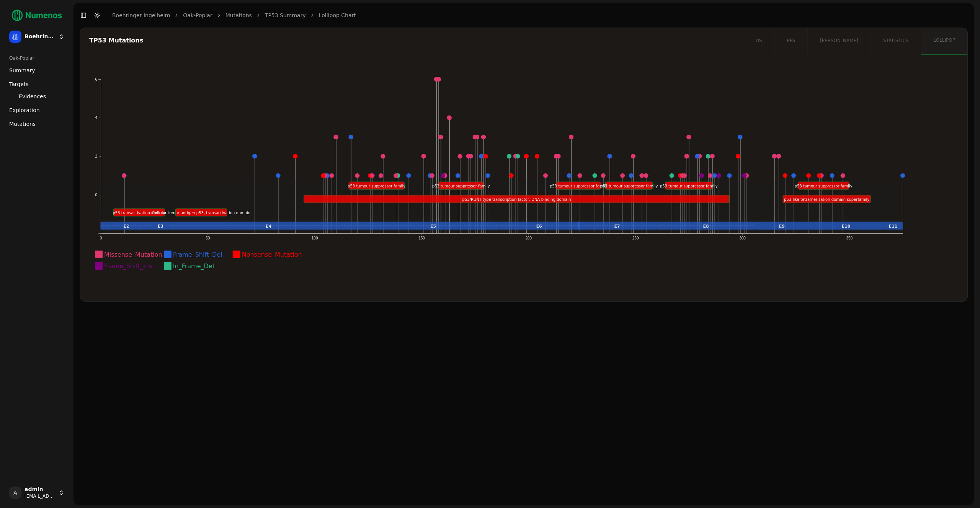  What do you see at coordinates (742, 238) in the screenshot?
I see `text: 300` at bounding box center [742, 238].